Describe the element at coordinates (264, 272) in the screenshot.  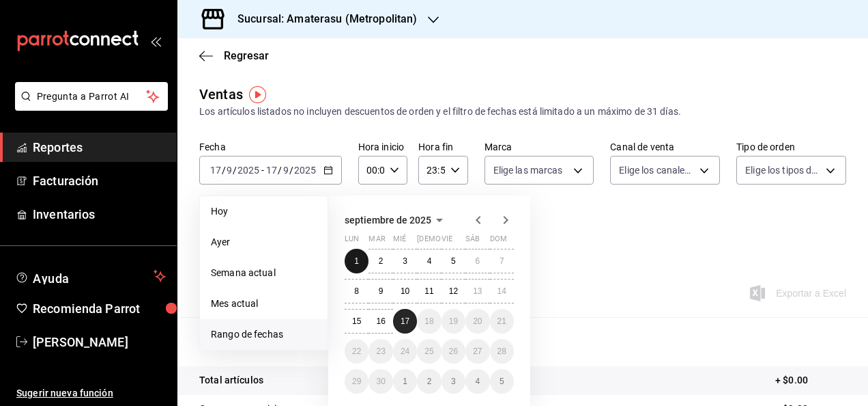
I see `span: Semana actual` at that location.